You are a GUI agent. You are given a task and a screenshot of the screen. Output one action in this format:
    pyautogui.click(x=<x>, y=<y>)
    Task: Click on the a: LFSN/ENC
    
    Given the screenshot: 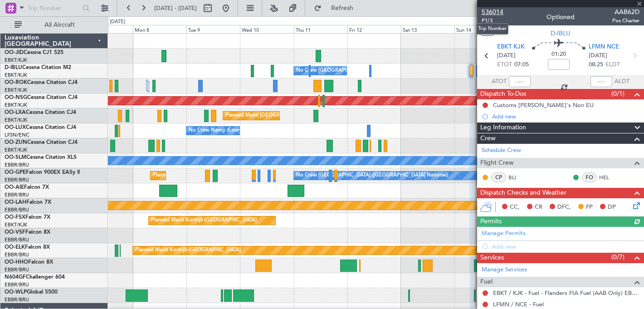 What is the action you would take?
    pyautogui.click(x=17, y=135)
    